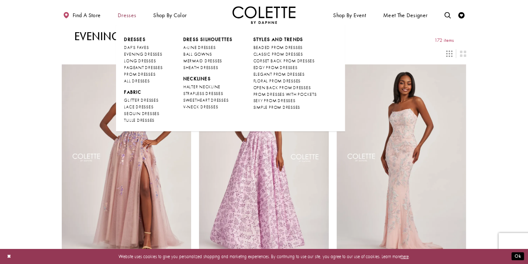  What do you see at coordinates (285, 74) in the screenshot?
I see `a: ELEGANT PROM DRESSES` at bounding box center [285, 74].